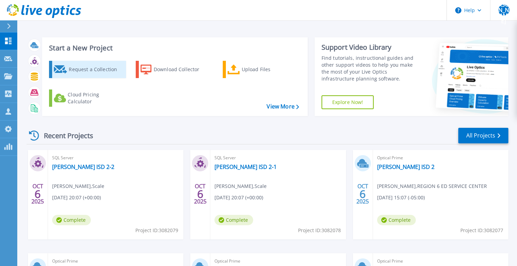 The image size is (517, 266). What do you see at coordinates (65, 135) in the screenshot?
I see `div: Recent Projects` at bounding box center [65, 135].